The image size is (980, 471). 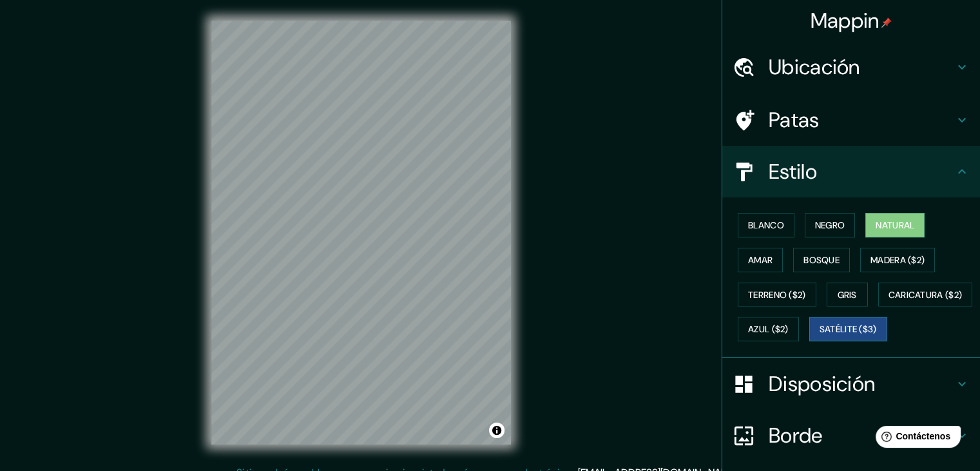 I want to click on button: Madera ($2), so click(x=898, y=260).